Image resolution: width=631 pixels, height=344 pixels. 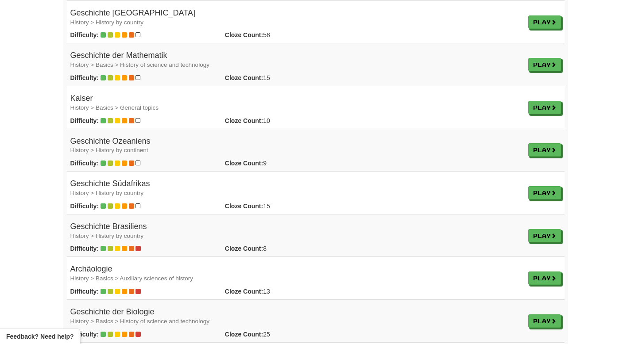 I want to click on div: 10, so click(x=276, y=121).